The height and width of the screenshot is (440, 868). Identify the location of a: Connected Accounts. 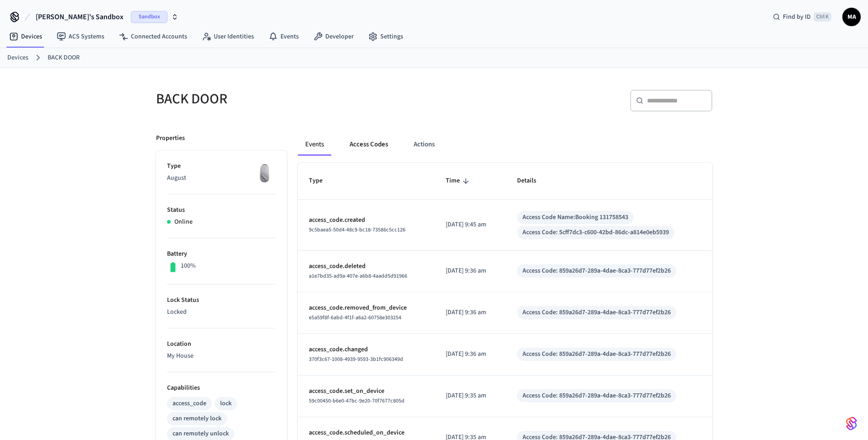
(153, 36).